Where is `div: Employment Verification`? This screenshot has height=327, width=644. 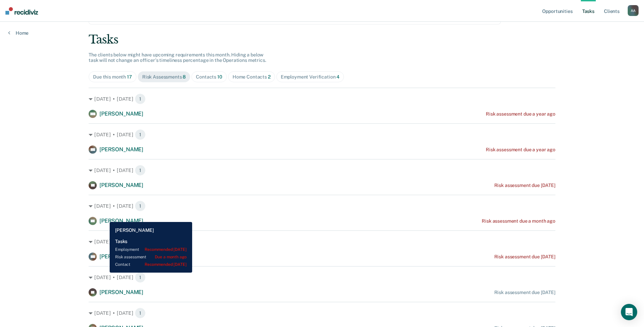
div: Employment Verification is located at coordinates (310, 77).